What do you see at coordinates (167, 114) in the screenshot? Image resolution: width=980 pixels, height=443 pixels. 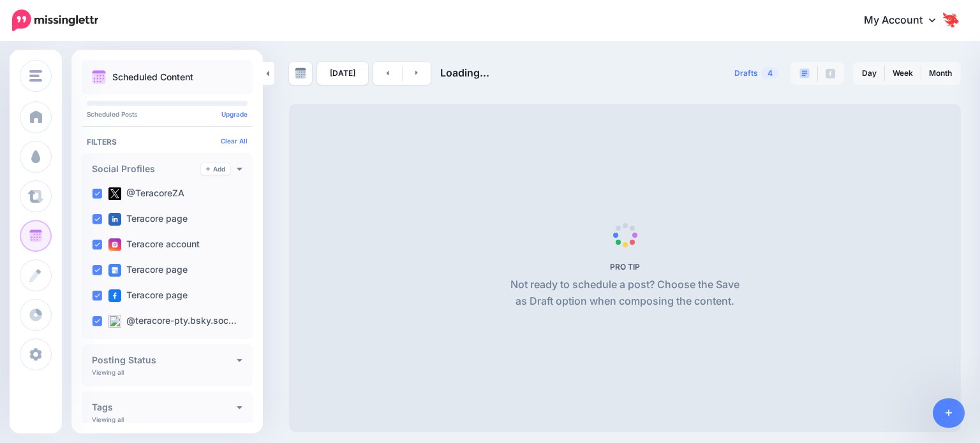 I see `p: Scheduled Posts` at bounding box center [167, 114].